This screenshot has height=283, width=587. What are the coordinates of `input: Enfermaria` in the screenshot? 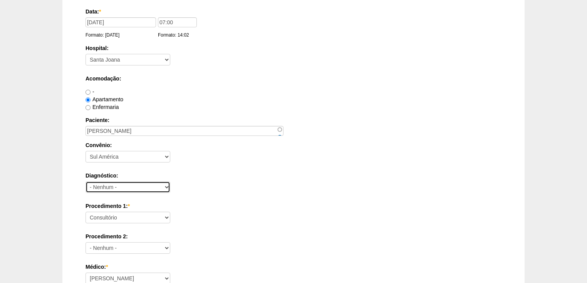 It's located at (88, 108).